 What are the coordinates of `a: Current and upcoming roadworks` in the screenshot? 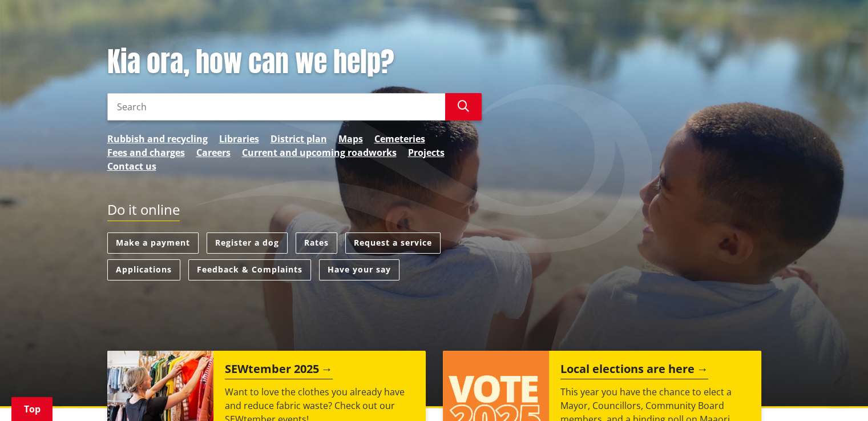 It's located at (319, 153).